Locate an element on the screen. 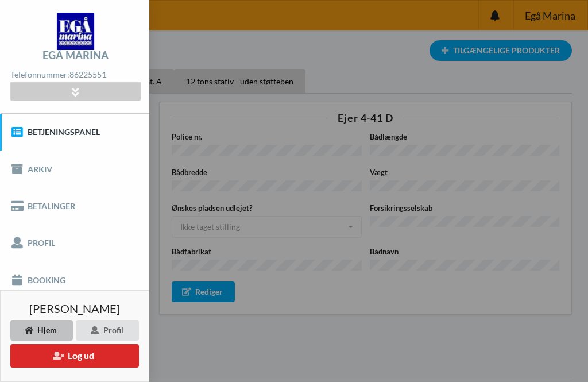 This screenshot has height=382, width=588. button: Log ud is located at coordinates (75, 355).